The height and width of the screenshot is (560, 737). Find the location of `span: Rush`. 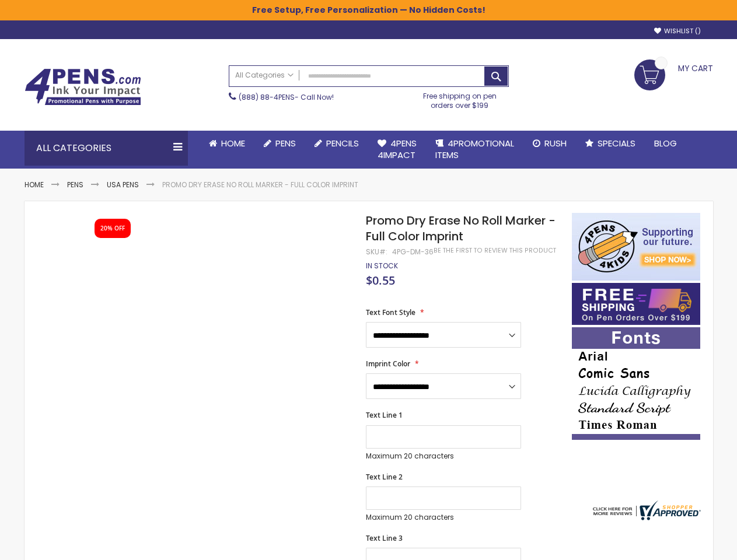

span: Rush is located at coordinates (555, 143).